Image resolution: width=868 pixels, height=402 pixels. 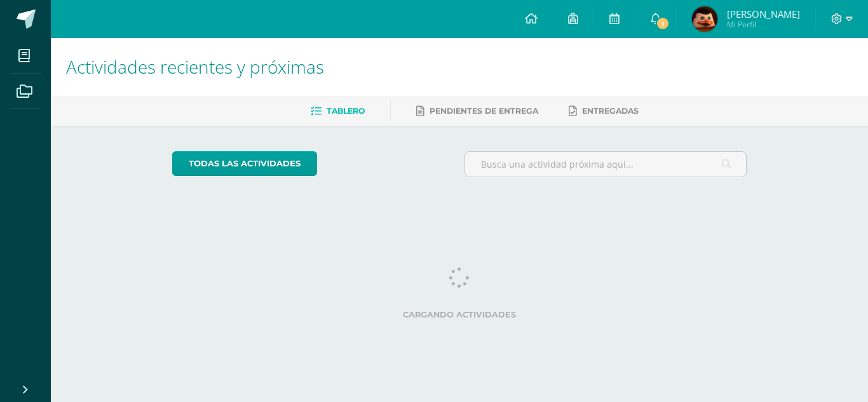 What do you see at coordinates (705, 19) in the screenshot?
I see `img: 2c27721ca1ba9cb8c503a16e4441d1ef.png` at bounding box center [705, 19].